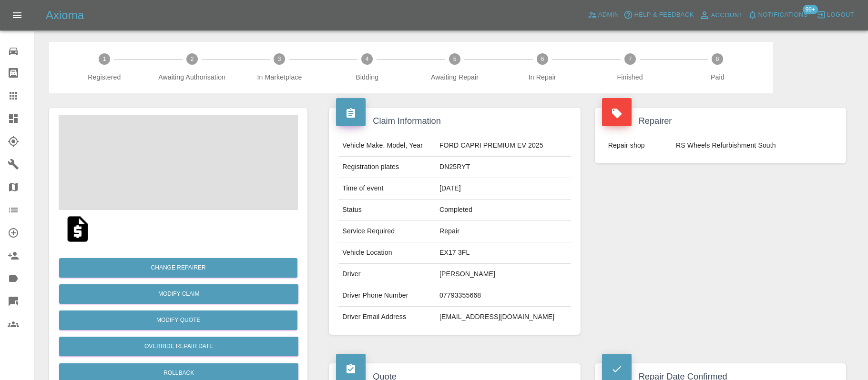 This screenshot has width=868, height=380. I want to click on td: Service Required, so click(387, 231).